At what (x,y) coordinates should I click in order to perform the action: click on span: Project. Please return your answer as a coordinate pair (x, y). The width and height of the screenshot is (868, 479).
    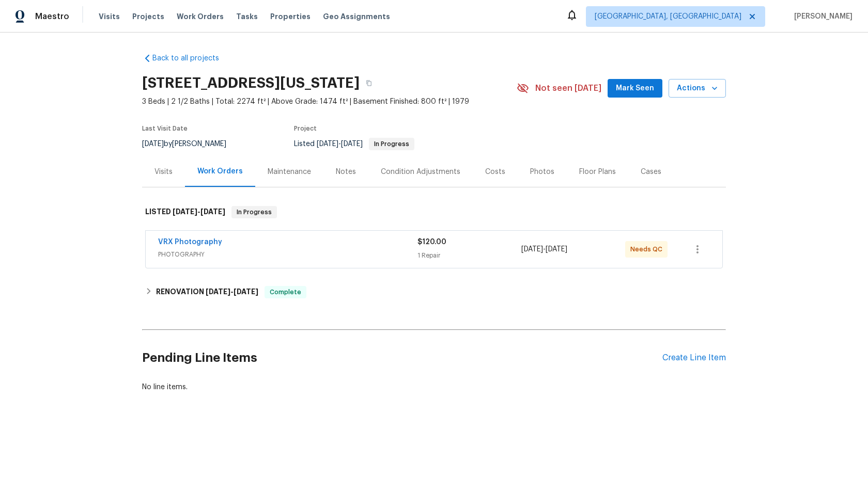
    Looking at the image, I should click on (305, 129).